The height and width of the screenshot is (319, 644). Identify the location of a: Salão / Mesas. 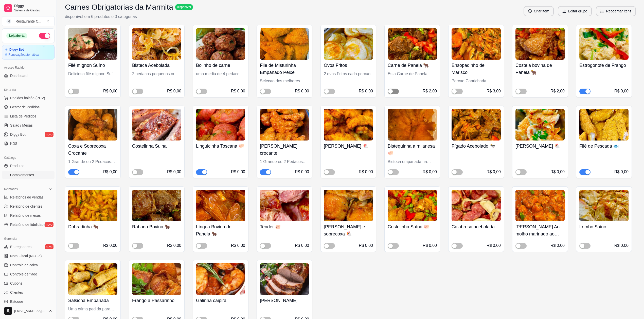
(28, 126).